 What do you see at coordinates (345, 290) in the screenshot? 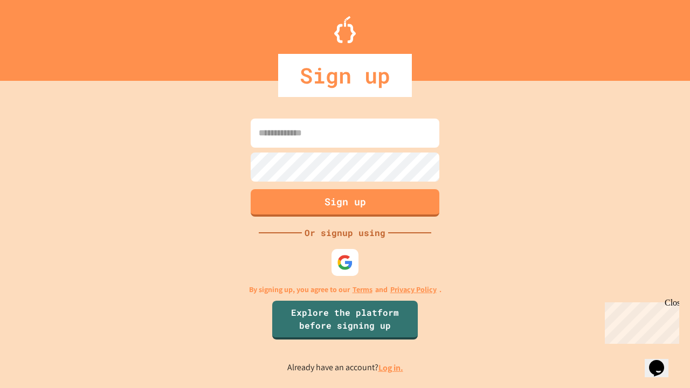
I see `p: By signing up, you agree to our and .` at bounding box center [345, 290].